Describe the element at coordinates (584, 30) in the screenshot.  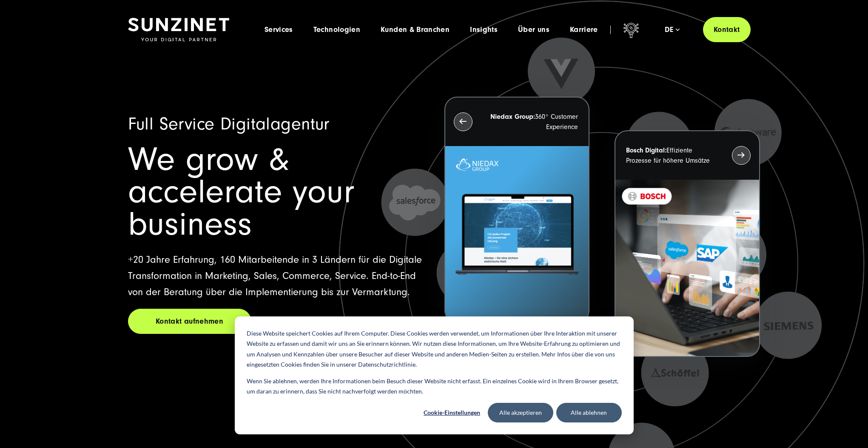
I see `a: Karriere` at that location.